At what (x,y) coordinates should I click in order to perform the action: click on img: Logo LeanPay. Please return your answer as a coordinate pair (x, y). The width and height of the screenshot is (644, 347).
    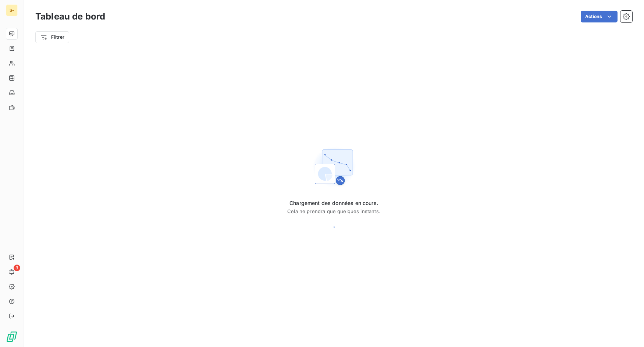
    Looking at the image, I should click on (12, 337).